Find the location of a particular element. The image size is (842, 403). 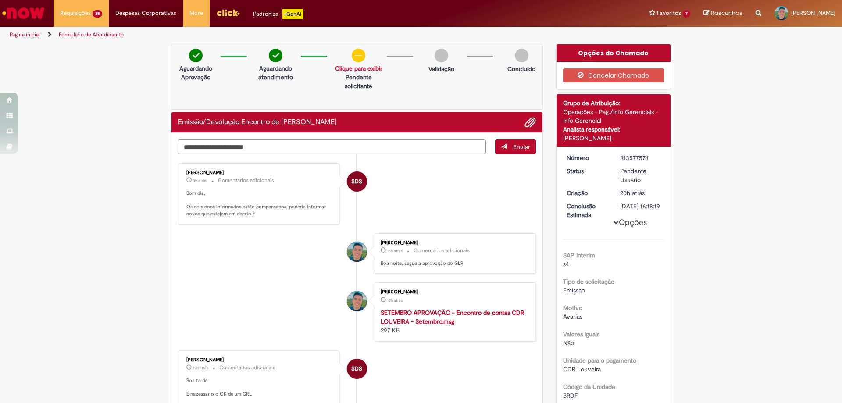

p: Aguardando Aprovação is located at coordinates (196, 73).